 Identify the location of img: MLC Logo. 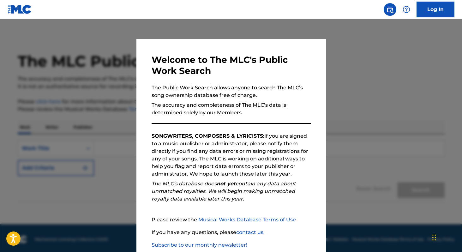
(20, 9).